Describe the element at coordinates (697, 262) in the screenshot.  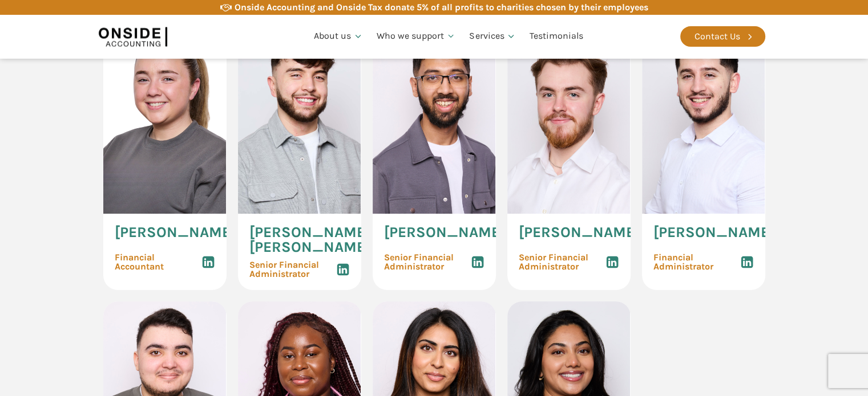
I see `span: Financial Administrator` at that location.